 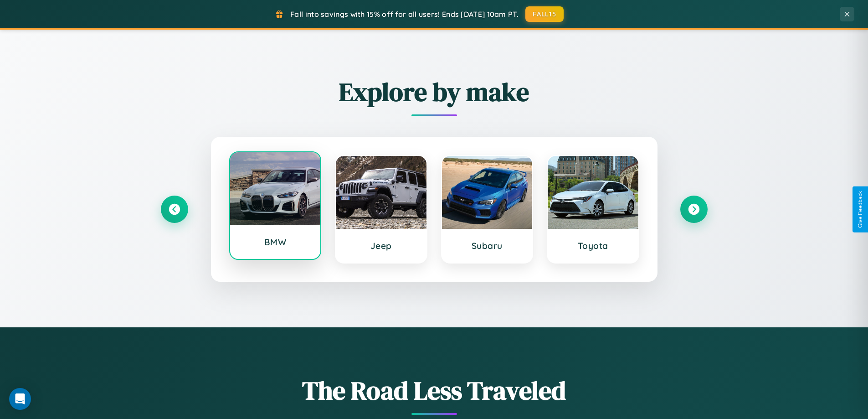 I want to click on h1: The Road Less Traveled, so click(x=434, y=391).